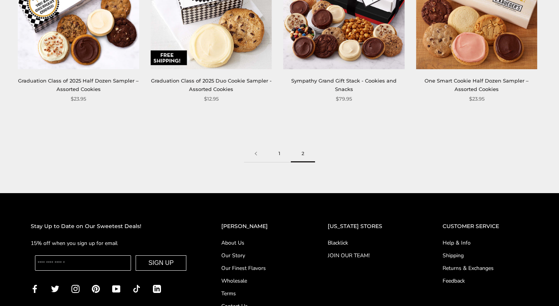 The image size is (559, 306). I want to click on a: 1, so click(279, 154).